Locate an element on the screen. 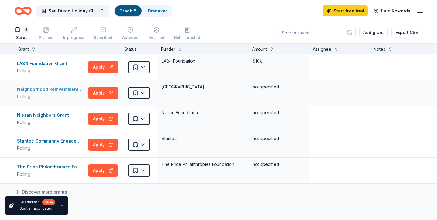 The height and width of the screenshot is (220, 437). a: Track· 5 is located at coordinates (128, 11).